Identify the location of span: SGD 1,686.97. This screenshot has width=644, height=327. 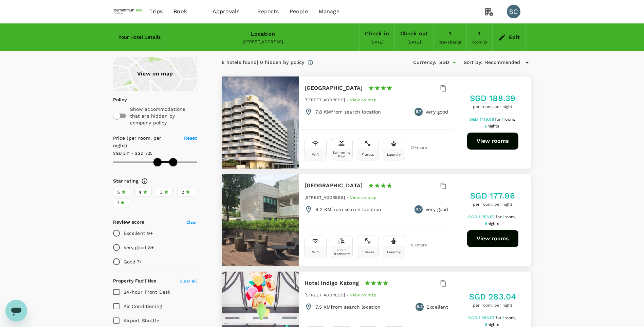
(482, 318).